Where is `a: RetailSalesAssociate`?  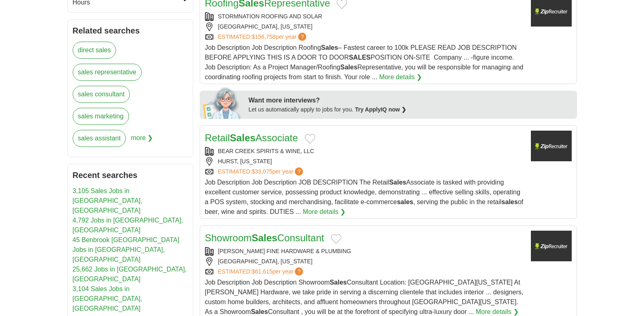
a: RetailSalesAssociate is located at coordinates (252, 138).